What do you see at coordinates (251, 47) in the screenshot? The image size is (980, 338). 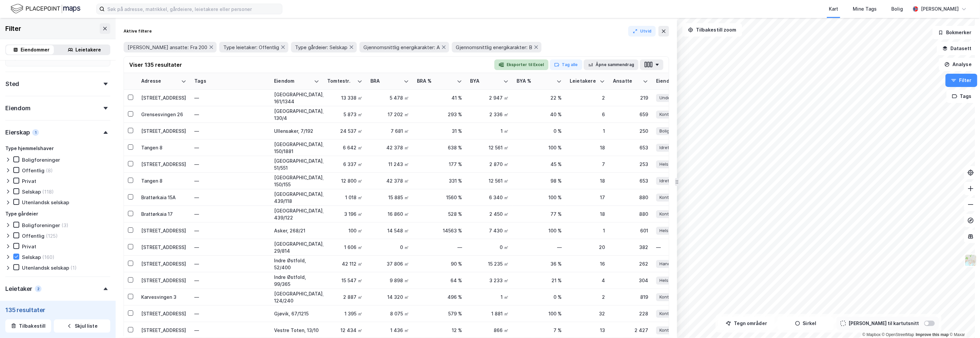 I see `span: Type leietaker: Offentlig` at bounding box center [251, 47].